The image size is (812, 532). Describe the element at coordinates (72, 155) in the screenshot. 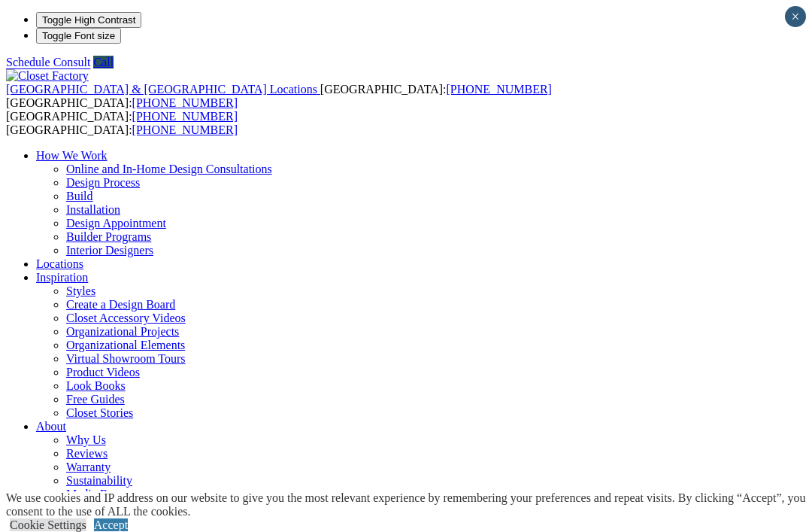

I see `a: How We Work` at that location.